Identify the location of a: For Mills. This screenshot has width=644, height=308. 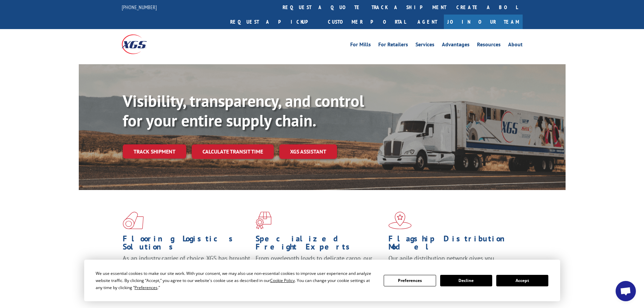
(361, 46).